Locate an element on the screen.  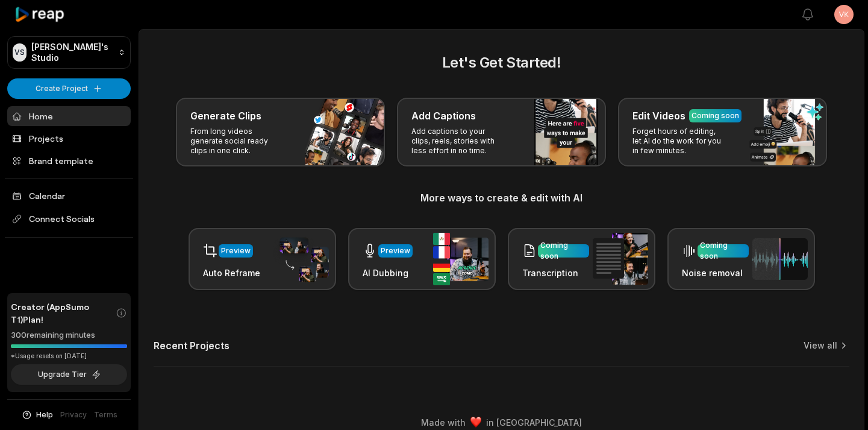
h3: AI Dubbing is located at coordinates (387, 272).